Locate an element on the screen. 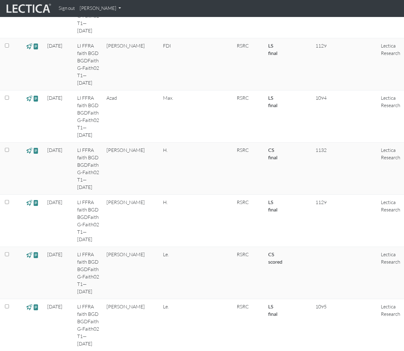 Image resolution: width=404 pixels, height=351 pixels. td: Max. is located at coordinates (182, 116).